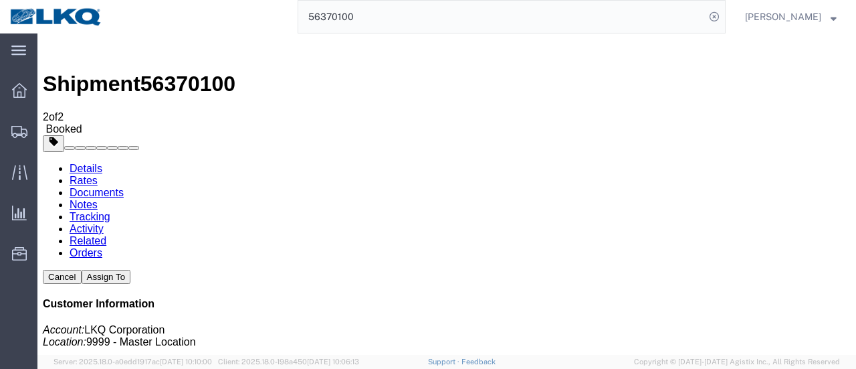 The image size is (856, 369). I want to click on a: Details, so click(48, 134).